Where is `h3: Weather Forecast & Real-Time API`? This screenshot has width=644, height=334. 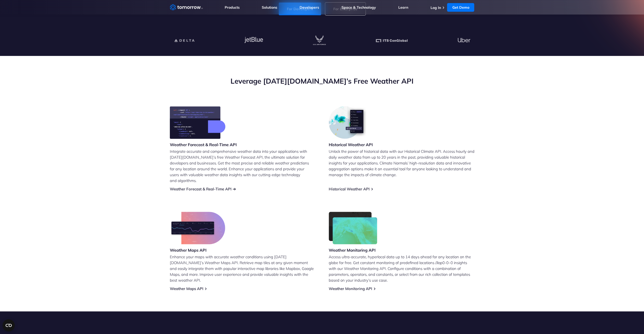 h3: Weather Forecast & Real-Time API is located at coordinates (203, 144).